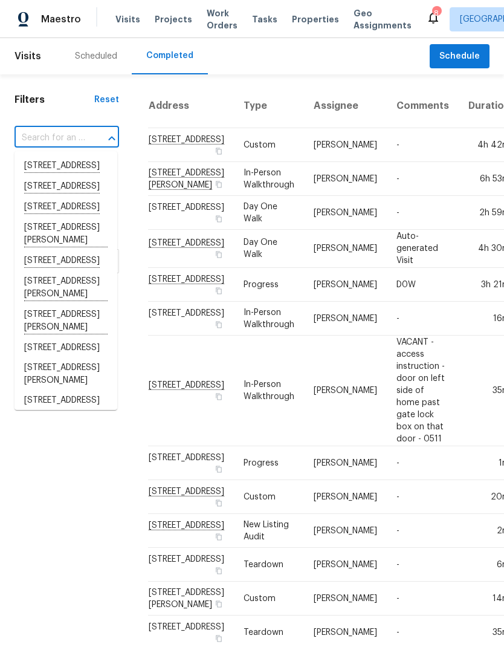 Image resolution: width=504 pixels, height=647 pixels. Describe the element at coordinates (423, 249) in the screenshot. I see `td: Auto-generated Visit` at that location.